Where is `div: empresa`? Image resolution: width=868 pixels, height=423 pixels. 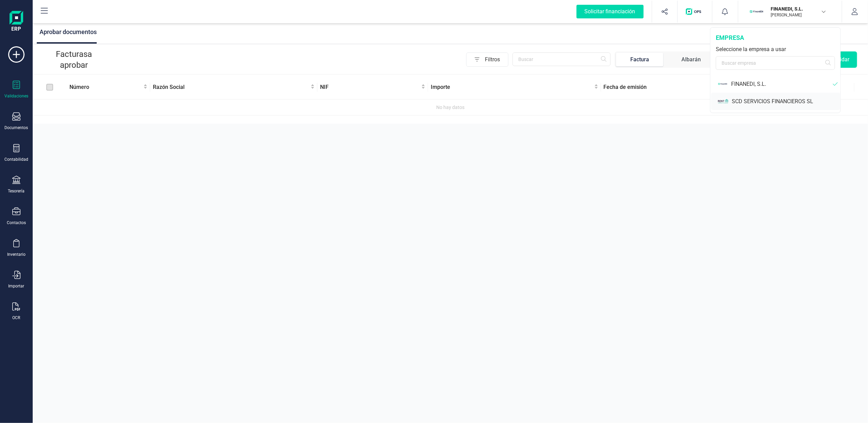 div: empresa is located at coordinates (776, 38).